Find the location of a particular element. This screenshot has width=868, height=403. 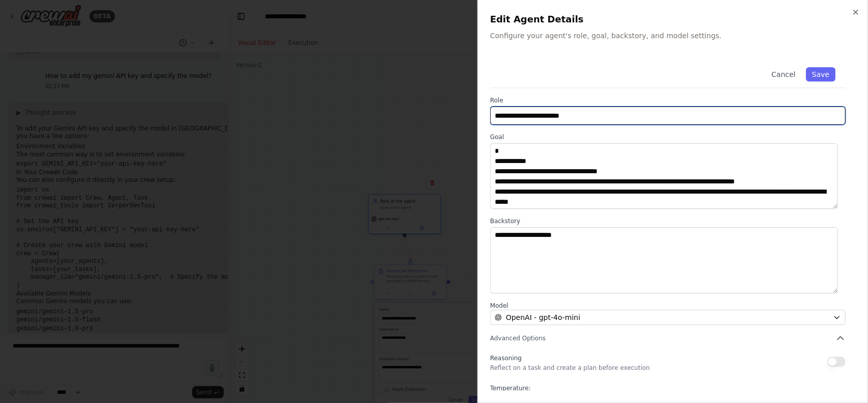

button: Advanced Options is located at coordinates (668, 338).